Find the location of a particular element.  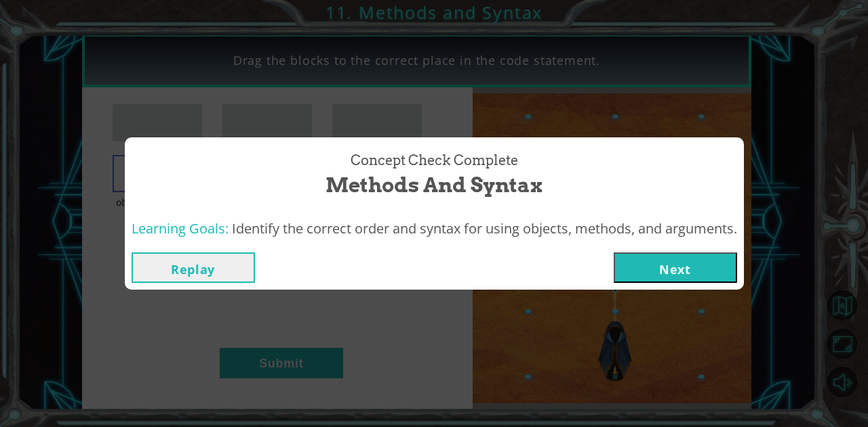

span: Concept Check Complete is located at coordinates (434, 160).